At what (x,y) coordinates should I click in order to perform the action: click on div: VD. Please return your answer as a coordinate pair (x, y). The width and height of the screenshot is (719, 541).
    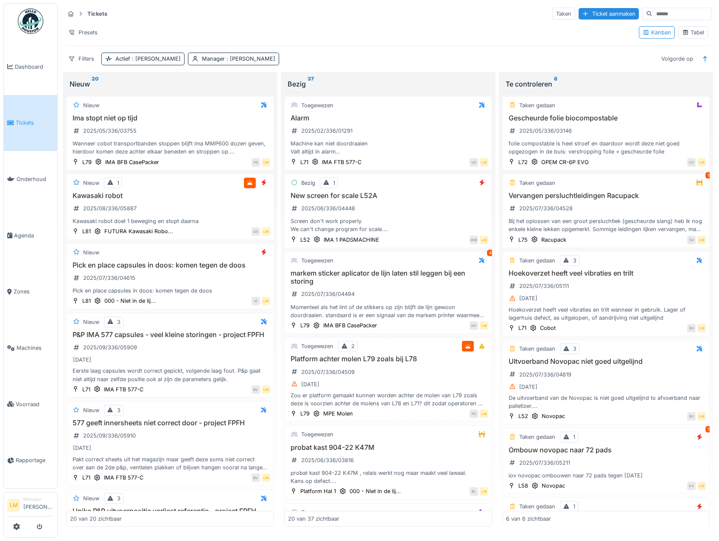
    Looking at the image, I should click on (474, 162).